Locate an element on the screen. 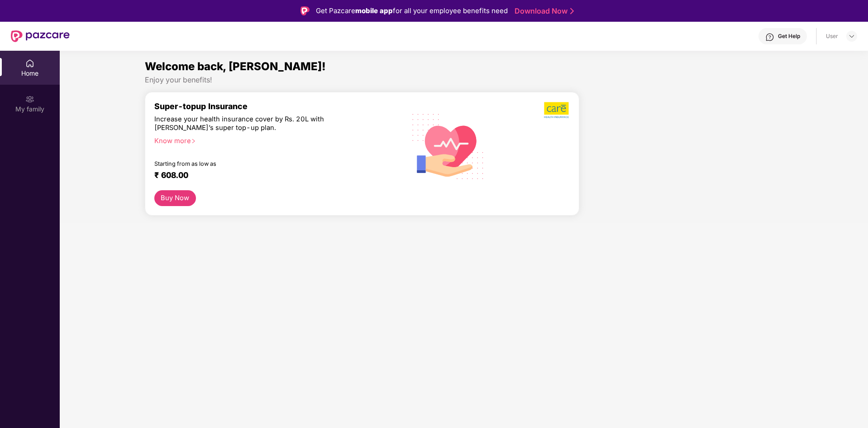  img: b5dec4f62d2307b9de63beb79f102df3.png is located at coordinates (556, 110).